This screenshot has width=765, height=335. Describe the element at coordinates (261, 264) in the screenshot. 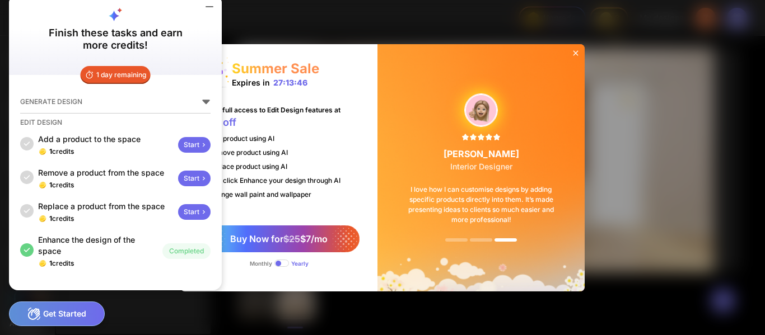

I see `div: Monthly` at that location.